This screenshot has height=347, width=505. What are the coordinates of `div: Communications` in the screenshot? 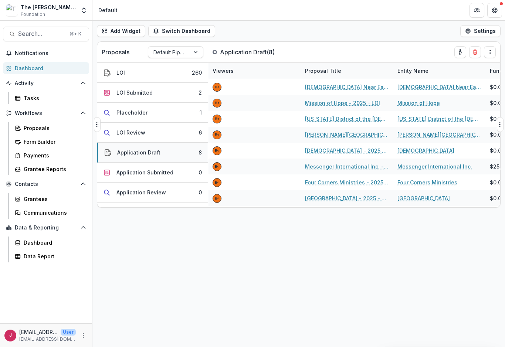 It's located at (53, 213).